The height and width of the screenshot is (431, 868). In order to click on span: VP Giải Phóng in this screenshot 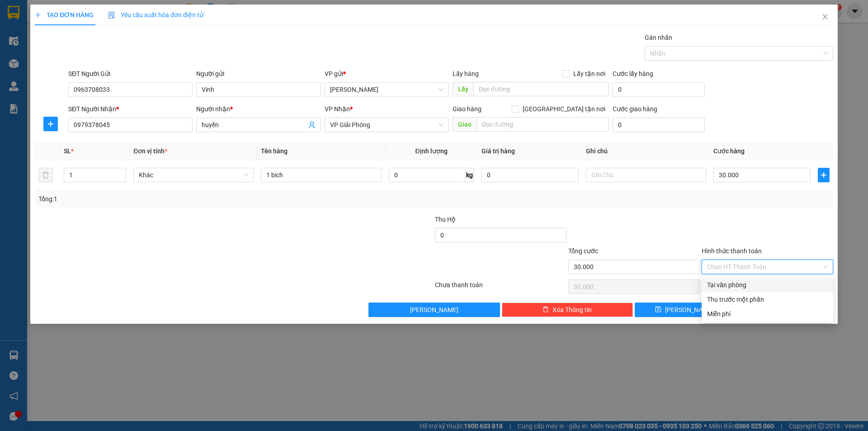, I will do `click(387, 125)`.